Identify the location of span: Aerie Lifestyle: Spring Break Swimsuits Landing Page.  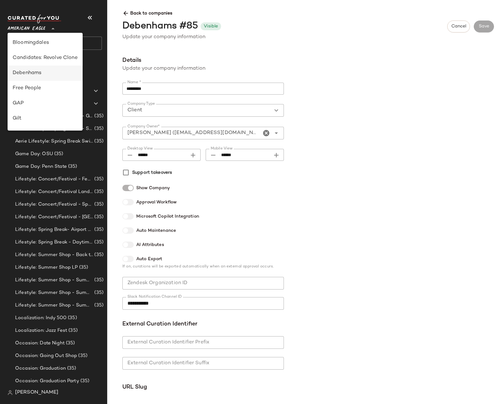
(54, 141).